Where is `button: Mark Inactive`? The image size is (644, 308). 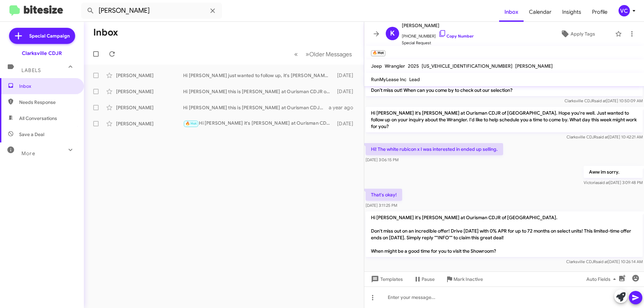
button: Mark Inactive is located at coordinates (464, 279).